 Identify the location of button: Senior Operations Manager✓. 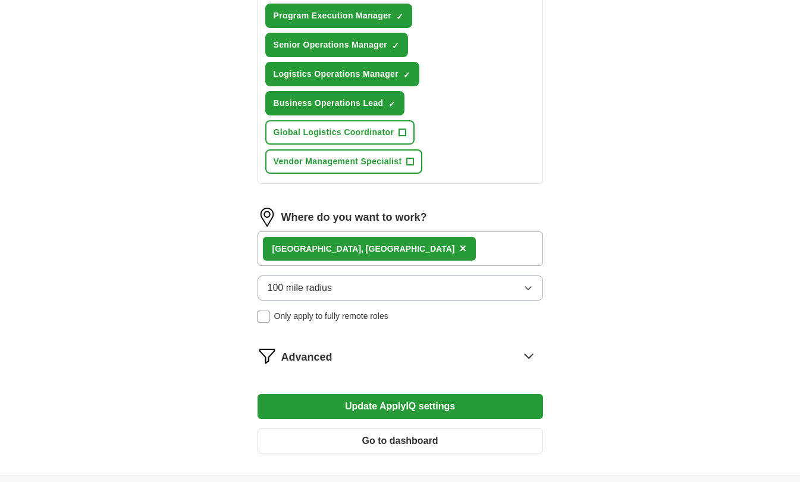
(337, 45).